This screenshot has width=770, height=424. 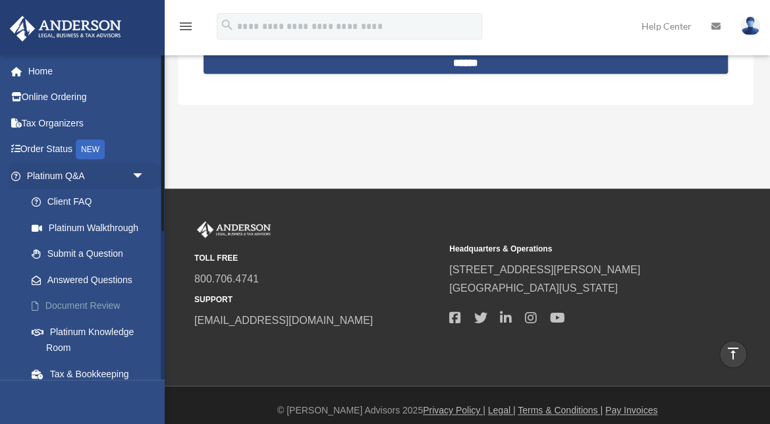 I want to click on small: SUPPORT, so click(x=317, y=300).